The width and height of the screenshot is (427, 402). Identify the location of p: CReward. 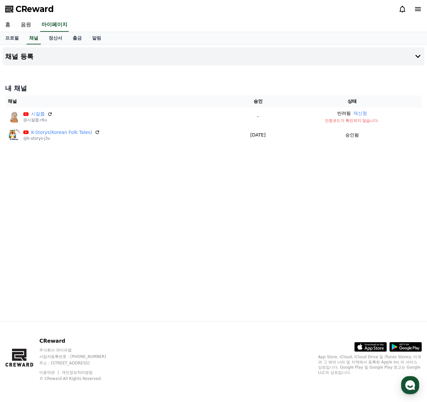
(79, 341).